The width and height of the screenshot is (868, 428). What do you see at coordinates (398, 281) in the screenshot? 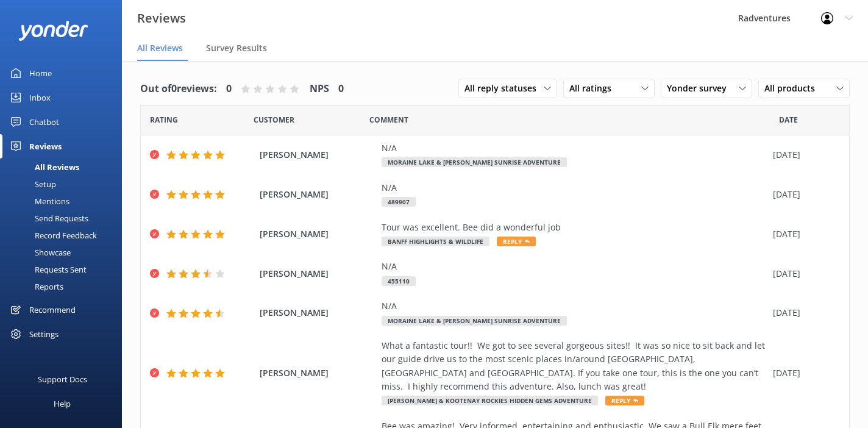
I see `span: 455110` at bounding box center [398, 281].